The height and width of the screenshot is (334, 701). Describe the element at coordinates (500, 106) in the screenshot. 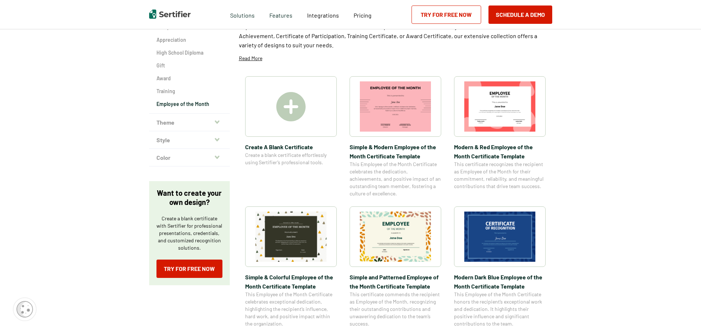

I see `img: Modern & Red Employee of the Month Certificate Template` at that location.